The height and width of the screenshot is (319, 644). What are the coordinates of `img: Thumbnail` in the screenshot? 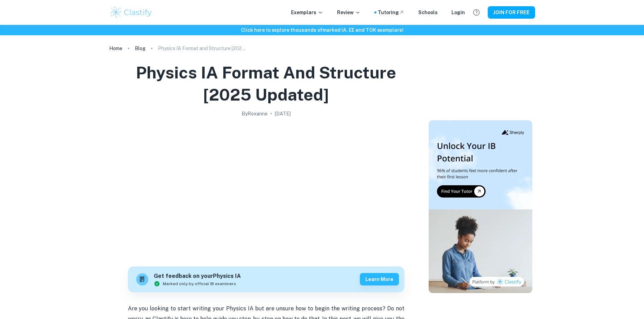 It's located at (481, 206).